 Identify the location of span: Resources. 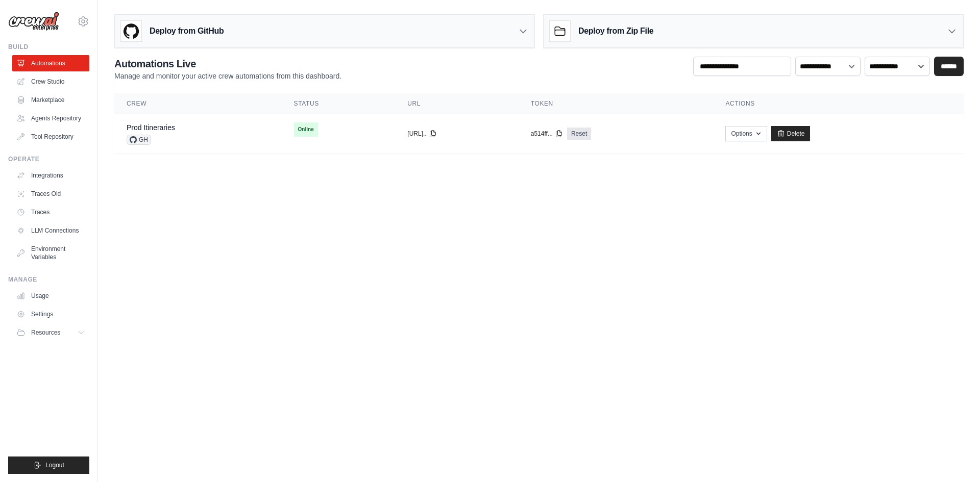
(45, 333).